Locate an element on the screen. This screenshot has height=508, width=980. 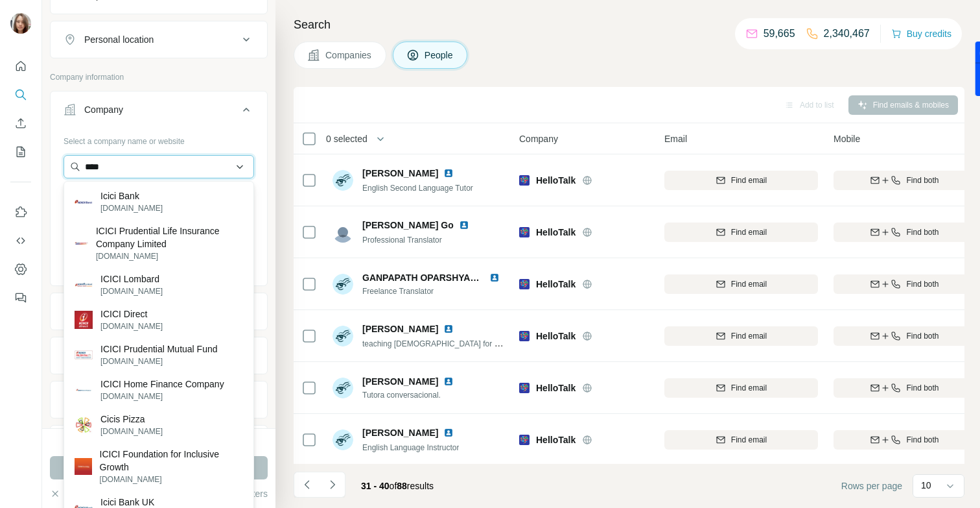
button: My lists is located at coordinates (21, 152).